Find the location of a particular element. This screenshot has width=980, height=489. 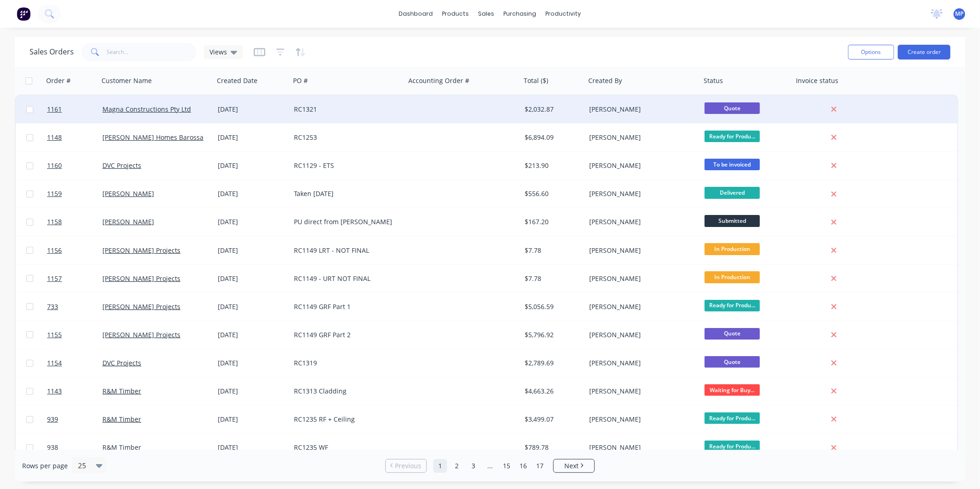

div: $3,499.07 is located at coordinates (552, 419).